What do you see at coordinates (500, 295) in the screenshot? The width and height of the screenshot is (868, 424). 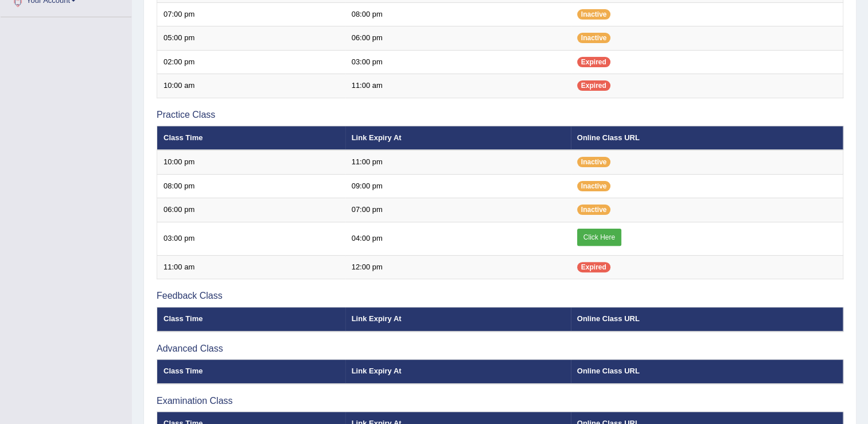 I see `h3: Feedback Class` at bounding box center [500, 295].